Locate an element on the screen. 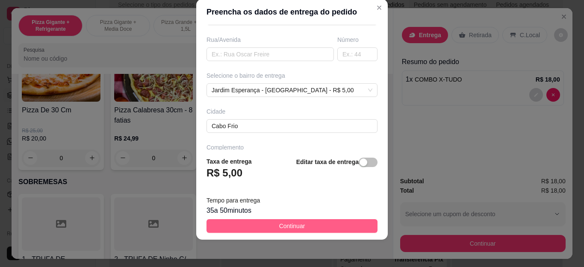  span: Jardim Esperança - Cabo Frio - R$ 5,00 is located at coordinates (292, 90).